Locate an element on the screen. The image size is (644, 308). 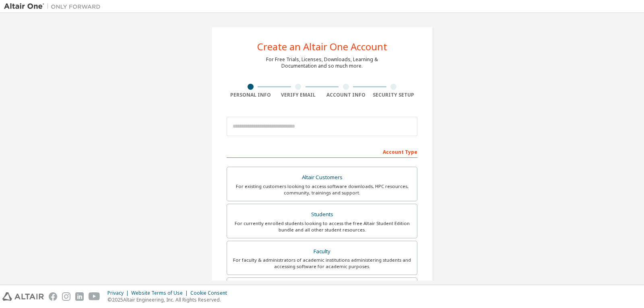
div: Students is located at coordinates (322, 215).